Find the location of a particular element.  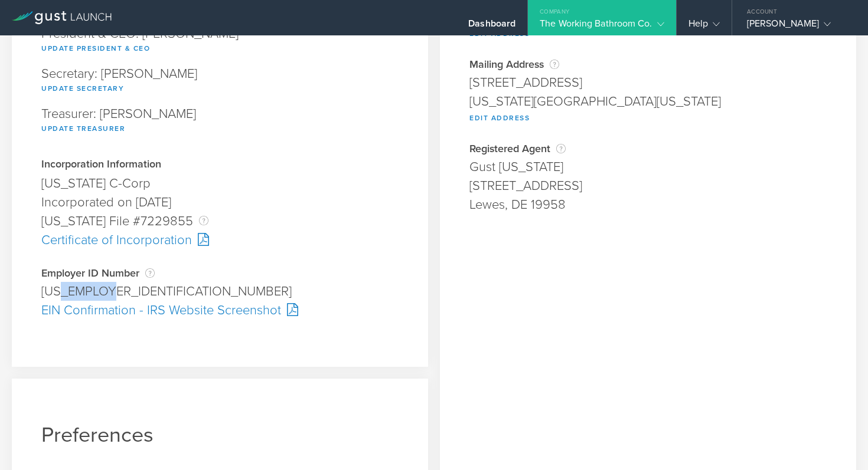

div: Lewes, DE 19958 is located at coordinates (648, 205).